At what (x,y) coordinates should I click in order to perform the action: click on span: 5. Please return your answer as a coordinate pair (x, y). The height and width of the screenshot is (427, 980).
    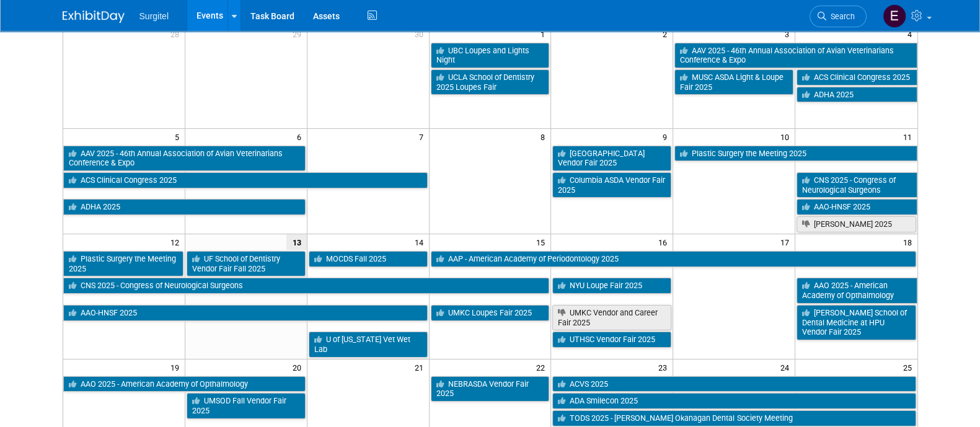
    Looking at the image, I should click on (179, 137).